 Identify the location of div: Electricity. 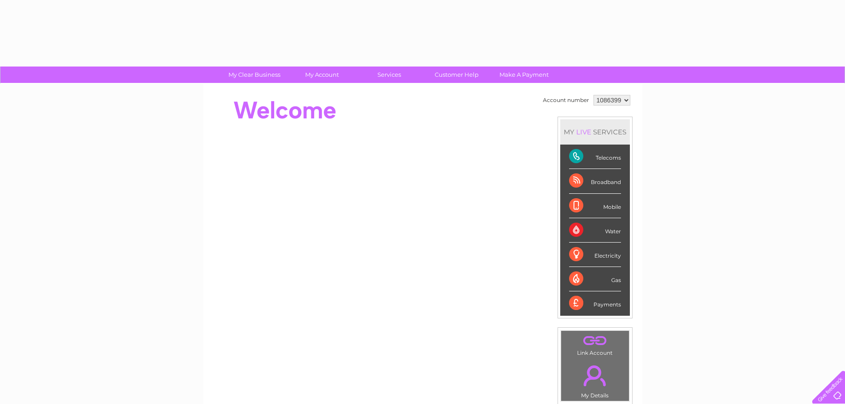
(595, 254).